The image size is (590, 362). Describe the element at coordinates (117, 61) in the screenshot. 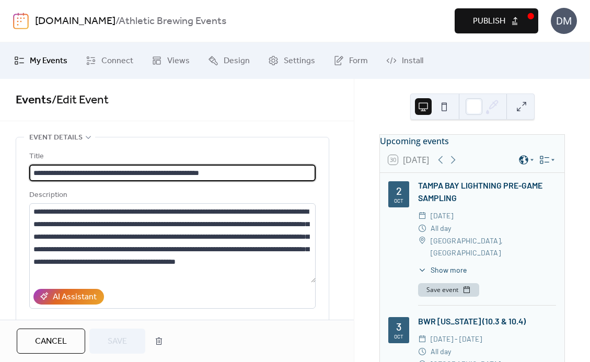

I see `span: Connect` at that location.